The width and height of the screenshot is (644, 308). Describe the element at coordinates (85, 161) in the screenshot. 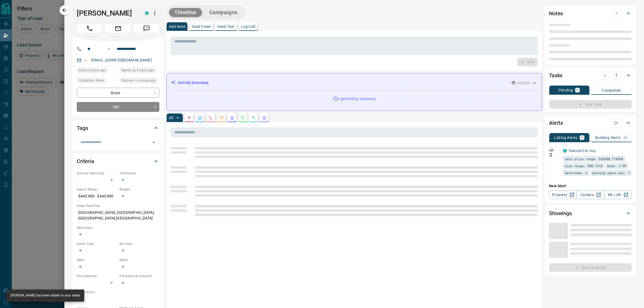

I see `h2: Criteria` at that location.